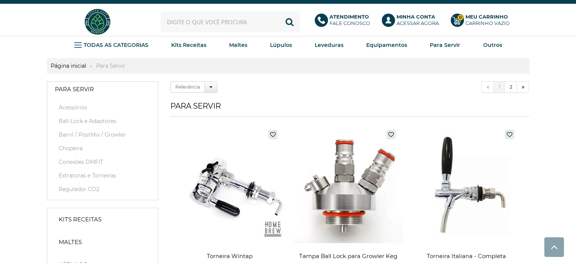  Describe the element at coordinates (103, 189) in the screenshot. I see `a: Regulador CO2` at that location.